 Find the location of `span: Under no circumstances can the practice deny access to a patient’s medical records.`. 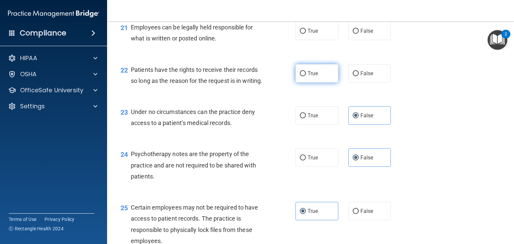

span: Under no circumstances can the practice deny access to a patient’s medical records. is located at coordinates (193, 117).